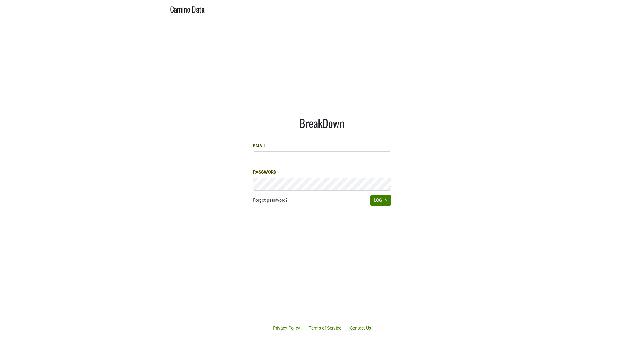 This screenshot has height=338, width=644. Describe the element at coordinates (270, 200) in the screenshot. I see `a: Forgot password?` at that location.